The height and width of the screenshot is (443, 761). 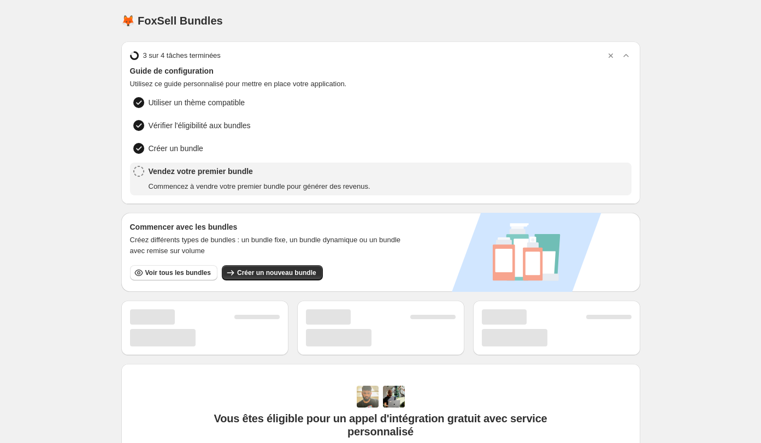 What do you see at coordinates (381, 71) in the screenshot?
I see `span: Guide de configuration` at bounding box center [381, 71].